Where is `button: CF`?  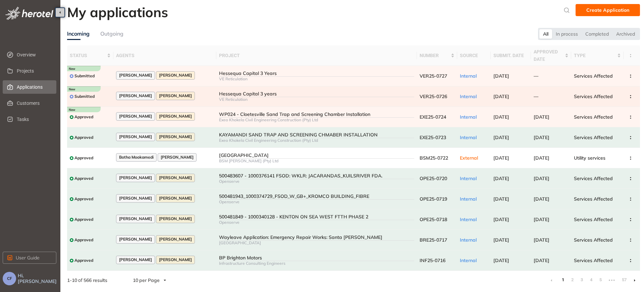 button: CF is located at coordinates (9, 278).